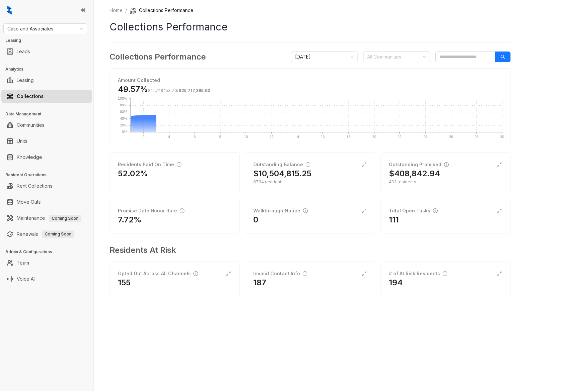 The width and height of the screenshot is (588, 391). I want to click on h3: 49.57%, so click(164, 89).